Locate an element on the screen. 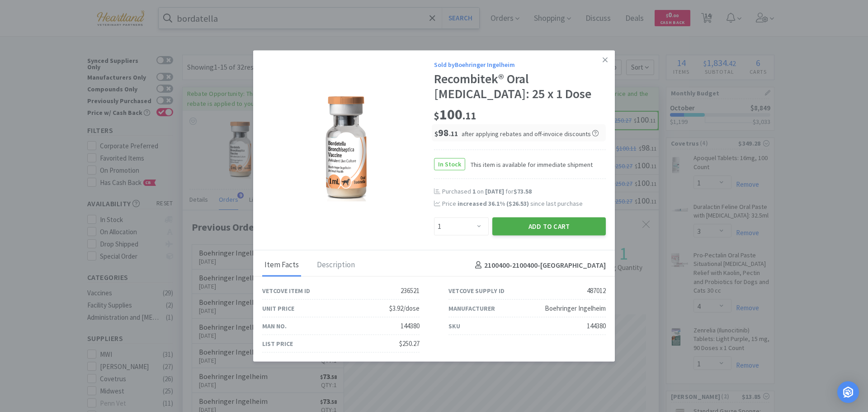  div: Purchased on for is located at coordinates (524, 191).